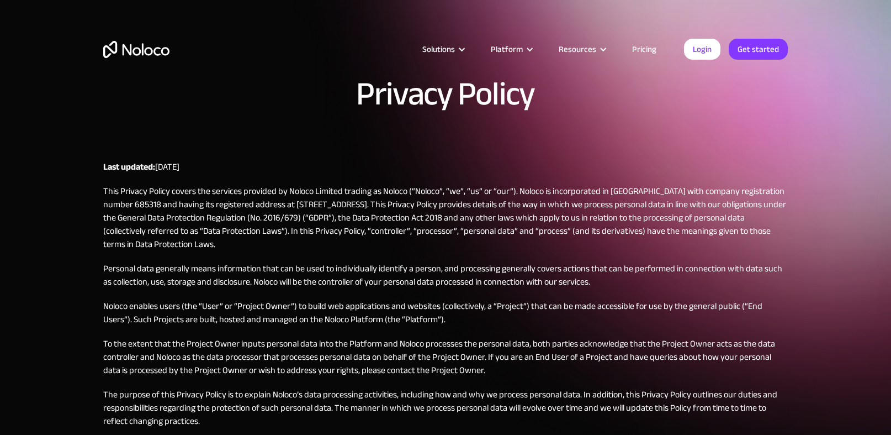  Describe the element at coordinates (446, 357) in the screenshot. I see `p: To the extent that the Project Owner inputs personal data into the Platform and Noloco processes ...` at that location.